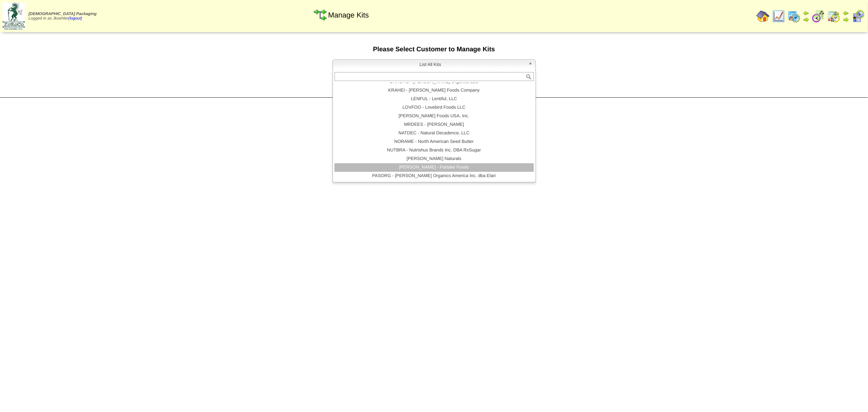  Describe the element at coordinates (434, 107) in the screenshot. I see `li: LOVFOO - Lovebird Foods LLC` at that location.